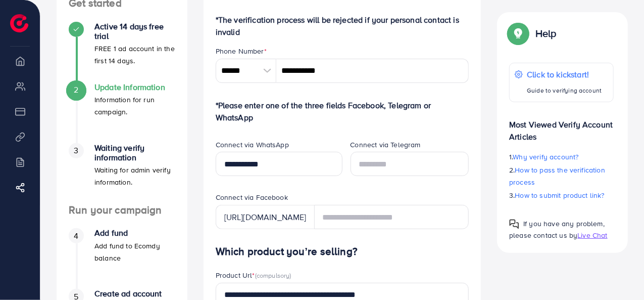  What do you see at coordinates (342, 112) in the screenshot?
I see `p: *Please enter one of the three fields Facebook, Telegram or WhatsApp` at bounding box center [342, 112].